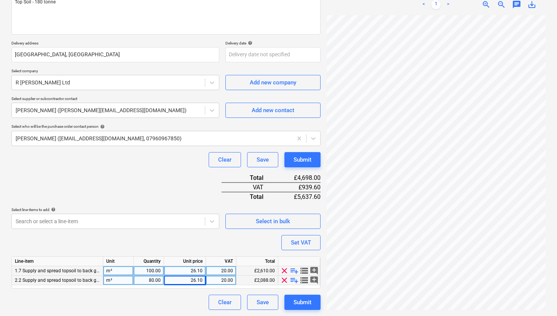 The height and width of the screenshot is (316, 557). What do you see at coordinates (115, 210) in the screenshot?
I see `div: Select line-items to add` at bounding box center [115, 210].